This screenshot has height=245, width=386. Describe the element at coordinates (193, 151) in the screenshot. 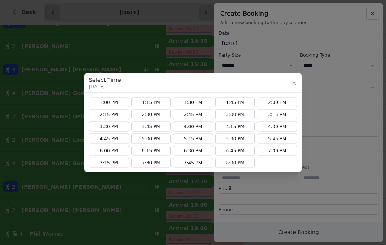

I see `button: 6:30 PM` at that location.